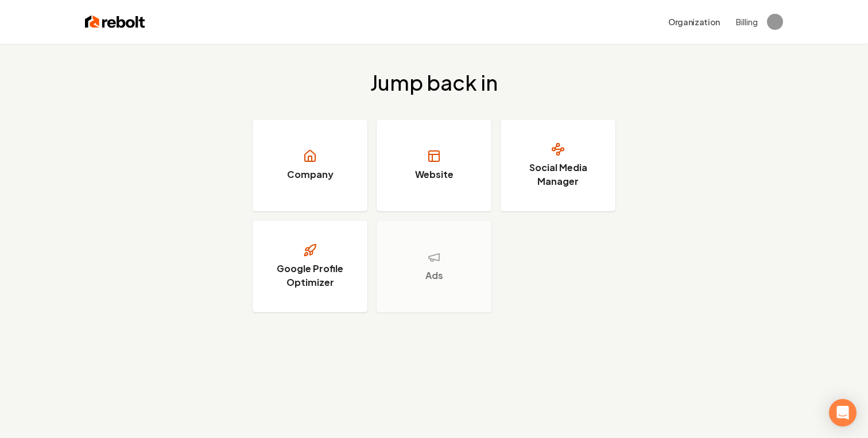 The image size is (868, 438). I want to click on img: Megan Reynolds, so click(775, 22).